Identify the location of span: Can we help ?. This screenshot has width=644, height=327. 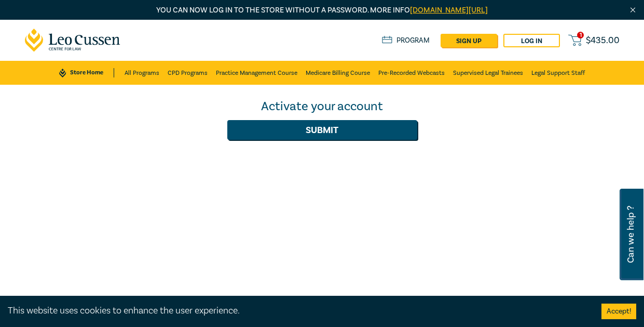
(631, 235).